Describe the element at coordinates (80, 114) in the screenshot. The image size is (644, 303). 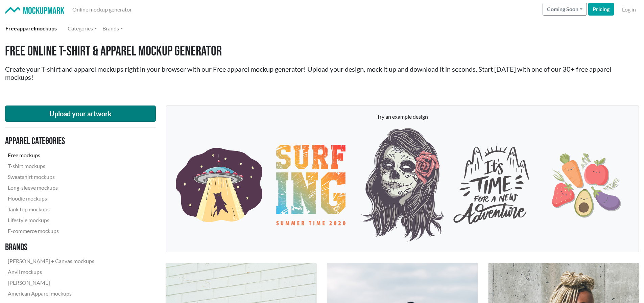
I see `button: Upload your artwork` at that location.